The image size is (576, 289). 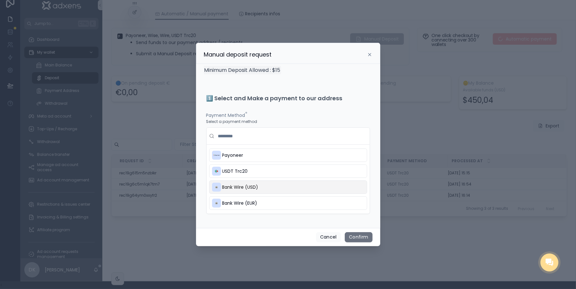 What do you see at coordinates (242, 70) in the screenshot?
I see `code: Minimum Deposit Allowed : $15` at bounding box center [242, 70].